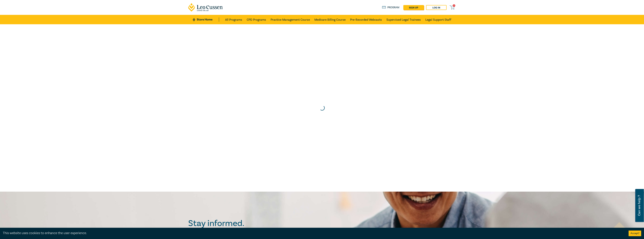  I want to click on a: Medicare Billing Course, so click(330, 19).